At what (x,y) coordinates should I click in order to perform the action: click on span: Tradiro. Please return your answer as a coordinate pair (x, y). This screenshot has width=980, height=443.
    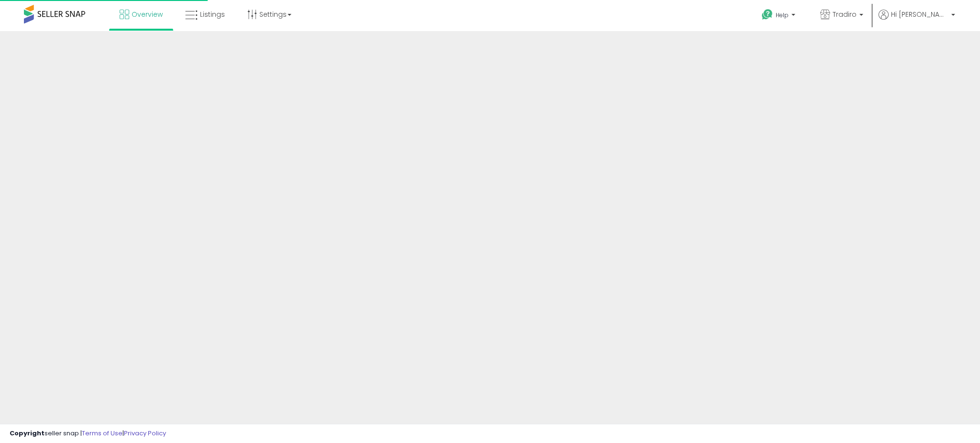
    Looking at the image, I should click on (845, 14).